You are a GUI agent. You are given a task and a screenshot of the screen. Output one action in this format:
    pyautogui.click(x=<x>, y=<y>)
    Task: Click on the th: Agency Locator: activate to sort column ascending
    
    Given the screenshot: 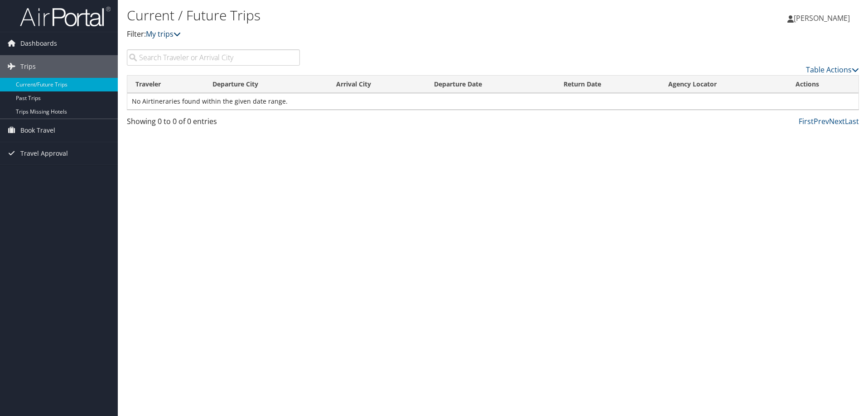 What is the action you would take?
    pyautogui.click(x=723, y=84)
    